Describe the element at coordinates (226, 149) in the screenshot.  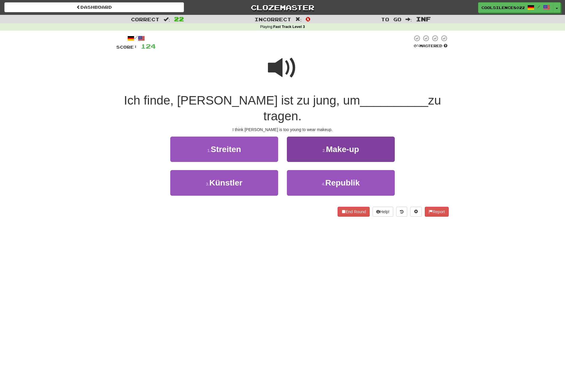
I see `span: Streiten` at that location.